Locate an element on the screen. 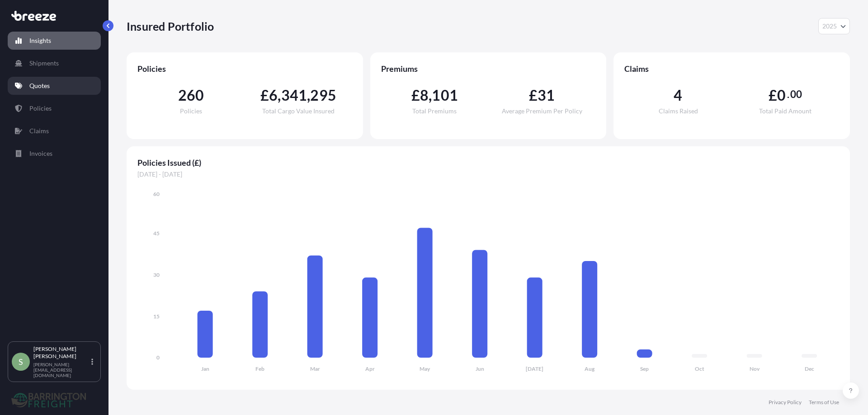  tspan: Mar is located at coordinates (315, 369).